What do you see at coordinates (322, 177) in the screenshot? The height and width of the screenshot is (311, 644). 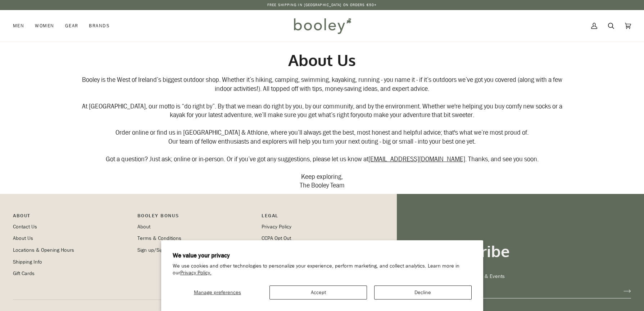 I see `span: Keep exploring,` at bounding box center [322, 177].